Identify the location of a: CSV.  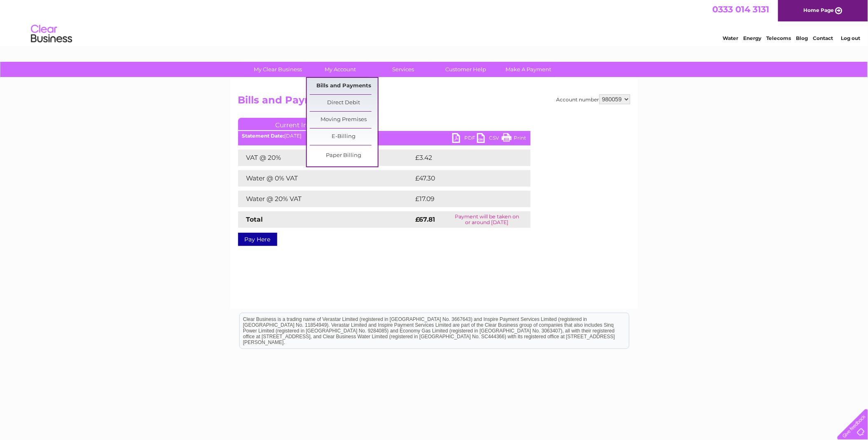
(489, 139).